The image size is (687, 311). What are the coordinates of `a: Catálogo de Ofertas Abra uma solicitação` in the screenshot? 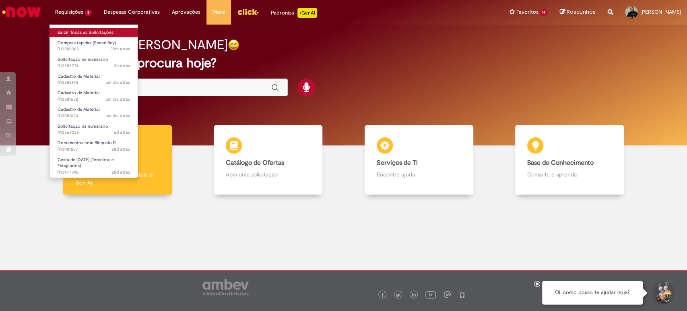 It's located at (268, 160).